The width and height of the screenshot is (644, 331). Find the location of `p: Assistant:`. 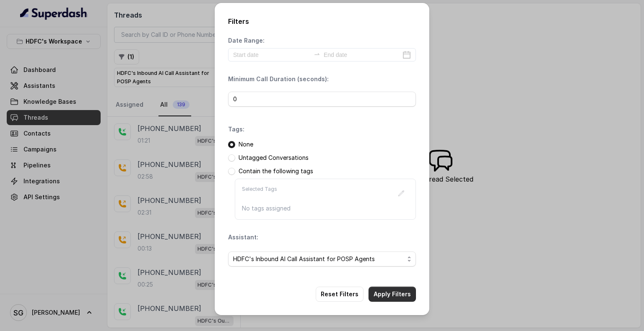

p: Assistant: is located at coordinates (243, 237).